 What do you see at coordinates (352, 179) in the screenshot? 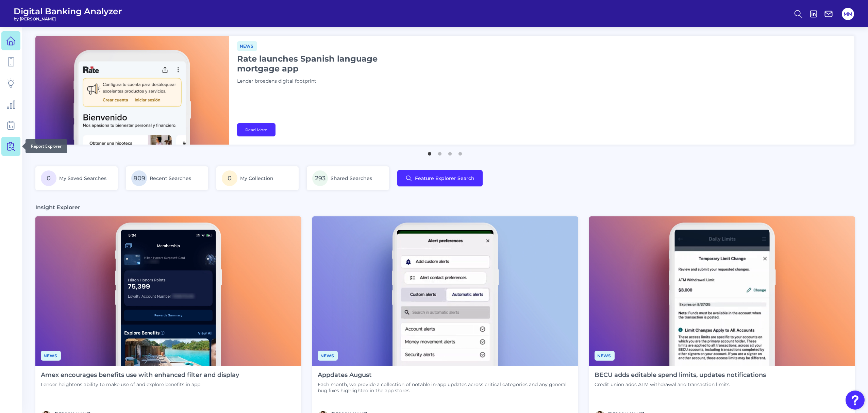
I see `span: Shared Searches` at bounding box center [352, 179].